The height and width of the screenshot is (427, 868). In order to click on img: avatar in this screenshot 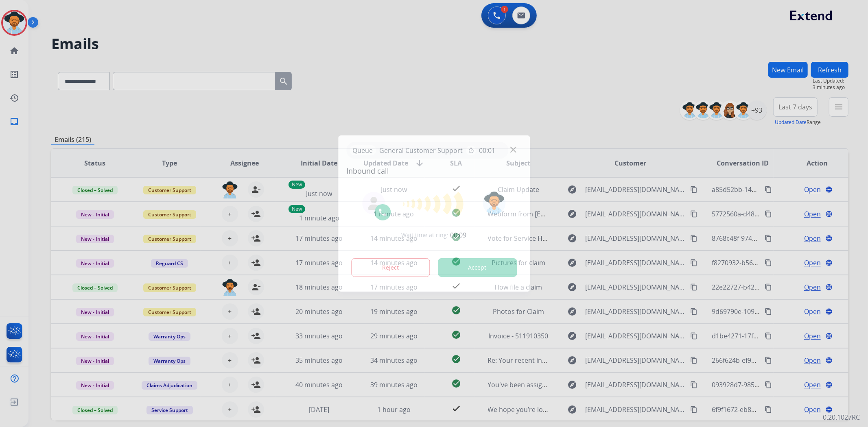, I will do `click(494, 203)`.